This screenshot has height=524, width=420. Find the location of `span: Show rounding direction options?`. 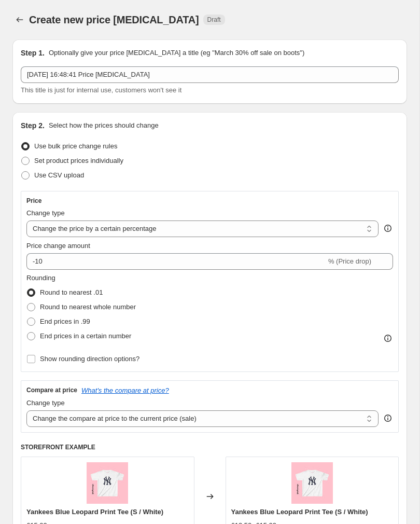

span: Show rounding direction options? is located at coordinates (90, 358).